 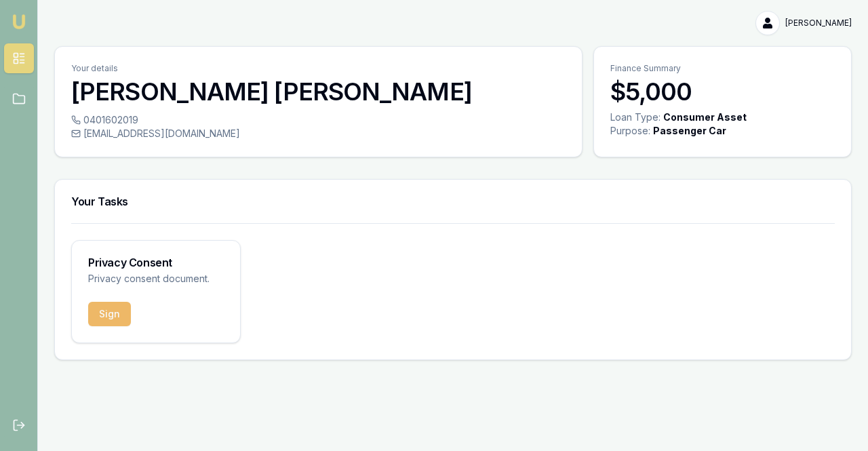 I want to click on div: Loan Type:, so click(x=636, y=117).